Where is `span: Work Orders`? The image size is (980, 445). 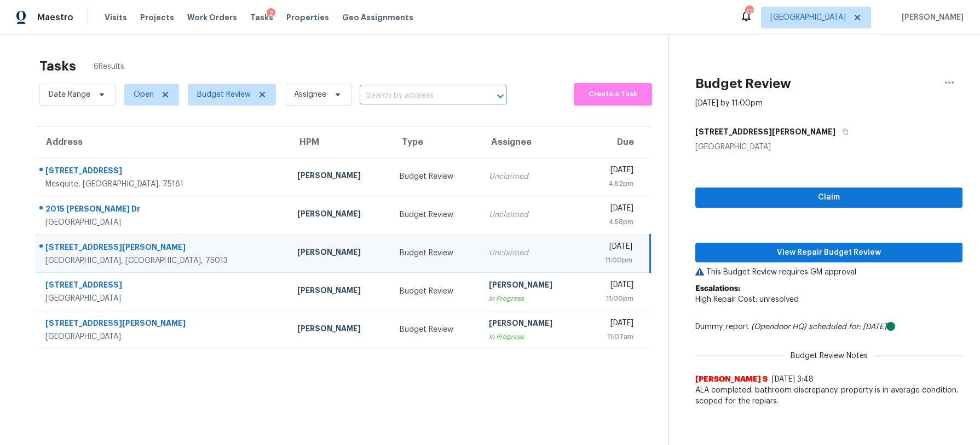 span: Work Orders is located at coordinates (212, 17).